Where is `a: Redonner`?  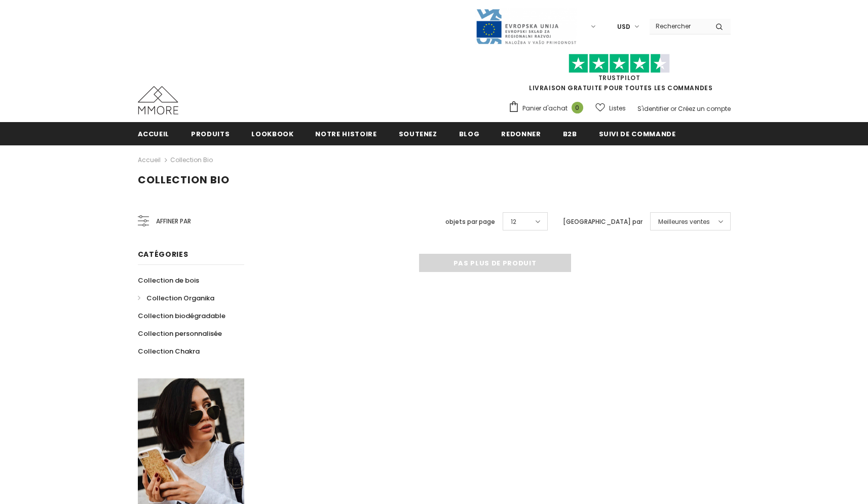
a: Redonner is located at coordinates (521, 133).